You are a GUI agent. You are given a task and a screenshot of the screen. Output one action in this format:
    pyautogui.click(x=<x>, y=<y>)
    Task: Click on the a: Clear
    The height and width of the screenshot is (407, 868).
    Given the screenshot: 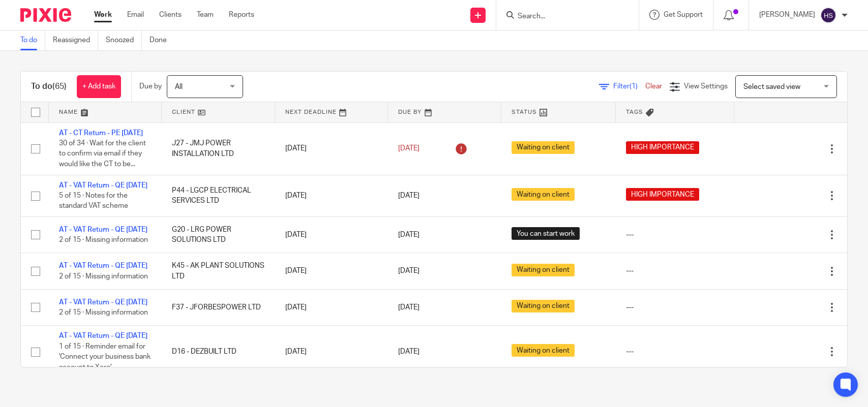 What is the action you would take?
    pyautogui.click(x=654, y=86)
    